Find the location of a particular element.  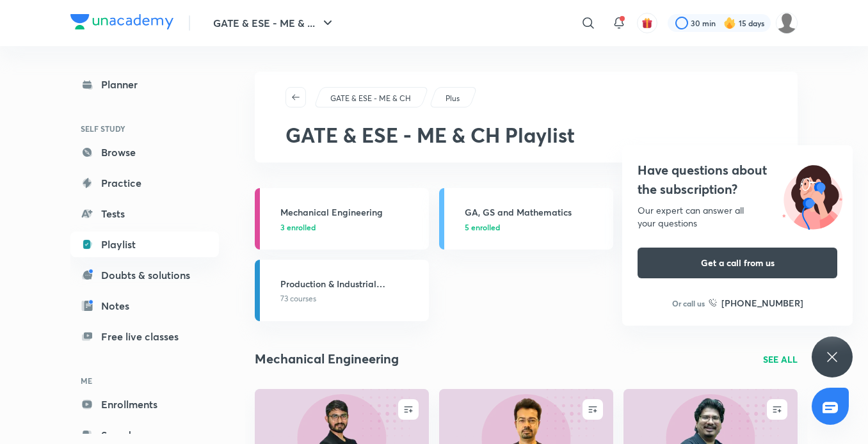

a: Enrollments is located at coordinates (145, 404).